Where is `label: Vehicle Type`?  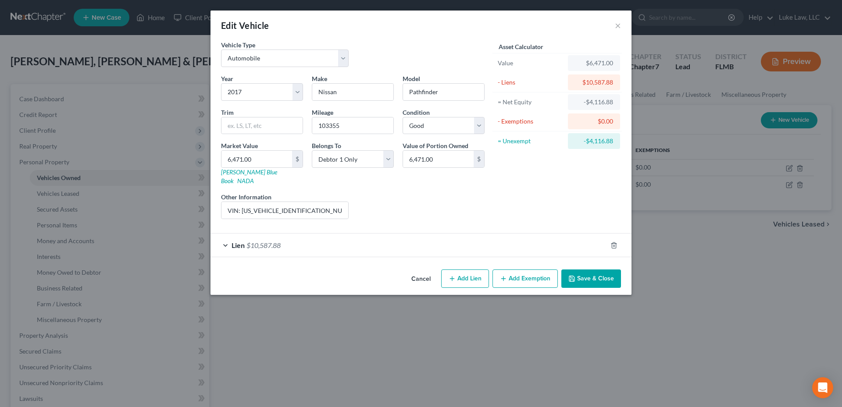 label: Vehicle Type is located at coordinates (238, 45).